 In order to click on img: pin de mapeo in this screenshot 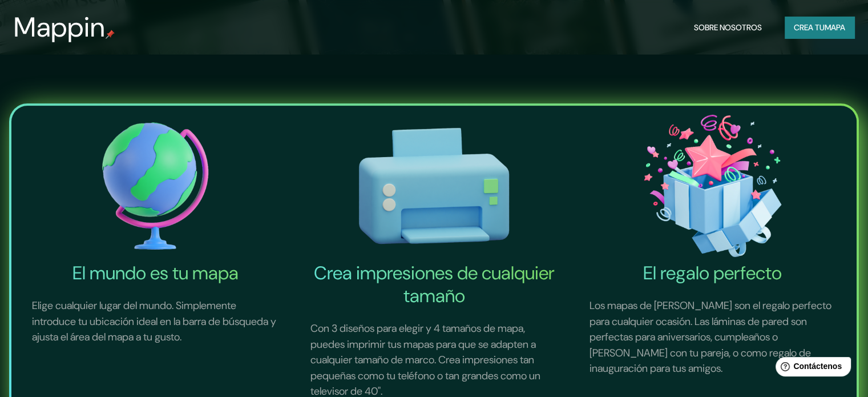, I will do `click(110, 34)`.